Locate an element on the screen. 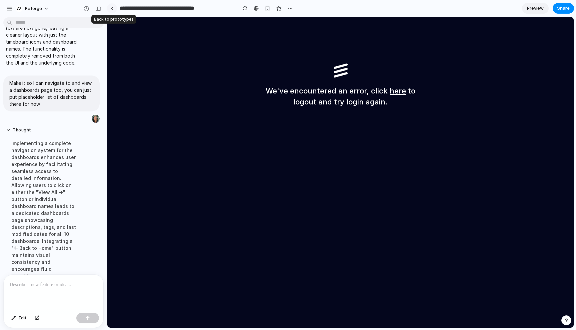 This screenshot has height=330, width=576. a: here is located at coordinates (290, 74).